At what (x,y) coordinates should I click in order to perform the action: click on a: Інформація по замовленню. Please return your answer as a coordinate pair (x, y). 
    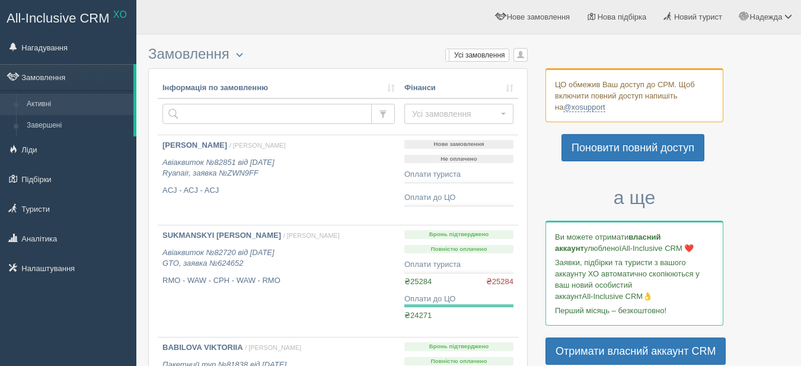
    Looking at the image, I should click on (279, 88).